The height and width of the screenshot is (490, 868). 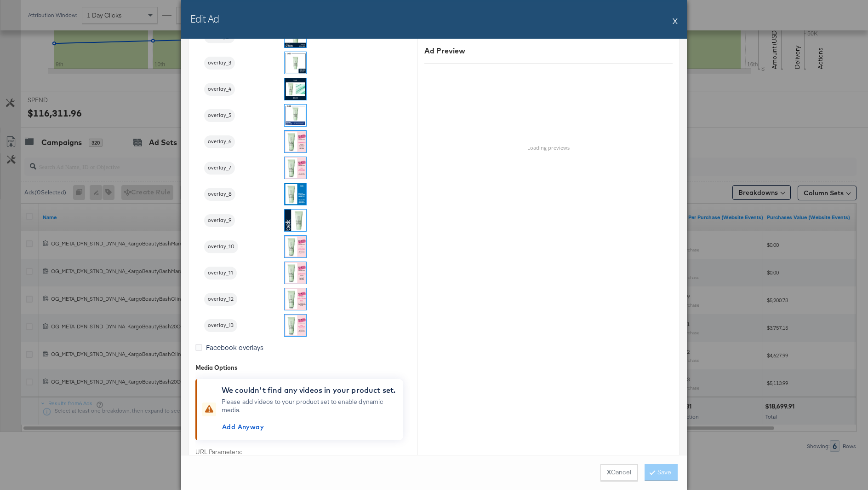 I want to click on div: Please add videos to your product set to enable dynamic media., so click(x=311, y=416).